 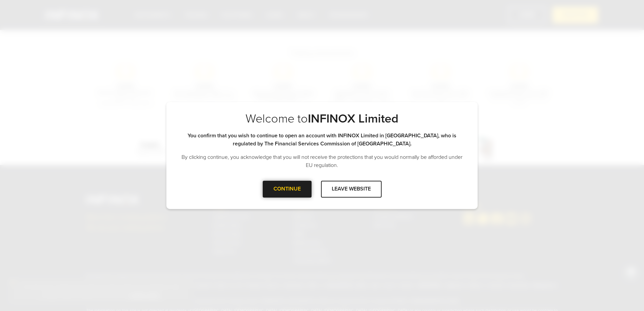 What do you see at coordinates (351, 189) in the screenshot?
I see `div: LEAVE WEBSITE` at bounding box center [351, 189].